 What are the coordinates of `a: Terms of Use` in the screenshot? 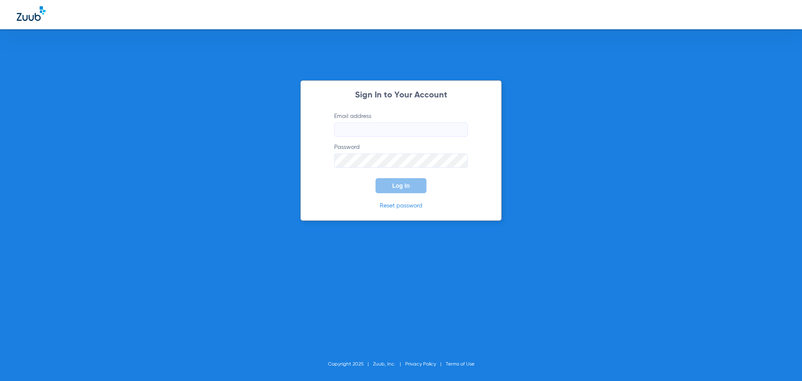 It's located at (460, 364).